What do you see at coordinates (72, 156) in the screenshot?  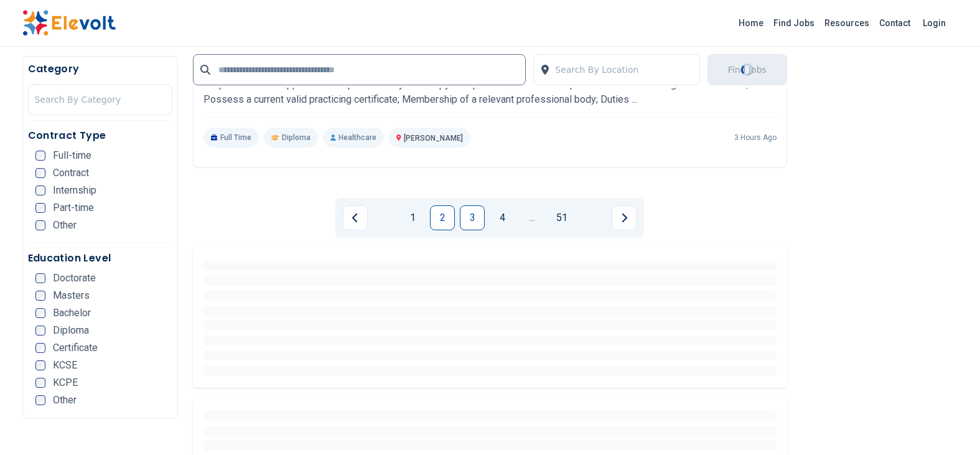 I see `span: Full-time` at bounding box center [72, 156].